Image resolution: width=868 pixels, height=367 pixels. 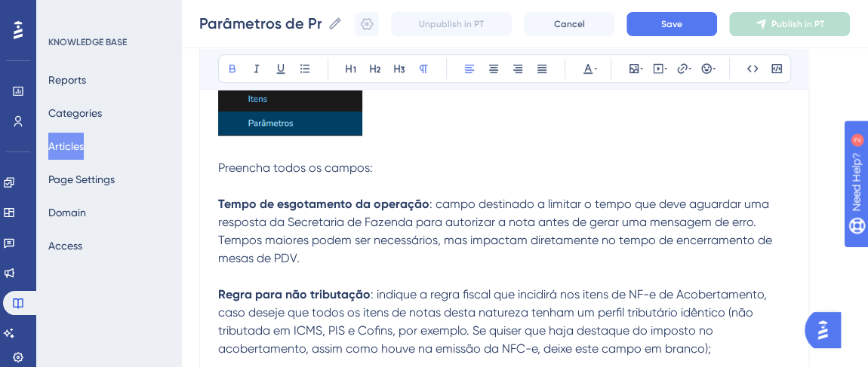 I want to click on strong: Tempo de esgotamento da operação, so click(x=324, y=204).